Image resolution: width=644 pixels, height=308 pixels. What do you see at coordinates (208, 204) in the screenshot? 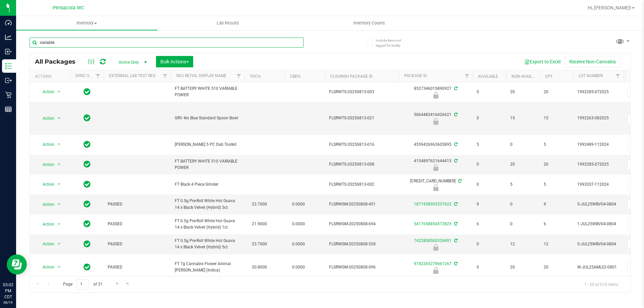
I see `span: FT 0.5g Pre-Roll White Hot Guava 14 x Black Velvet (Hybrid) 5ct` at bounding box center [208, 204].